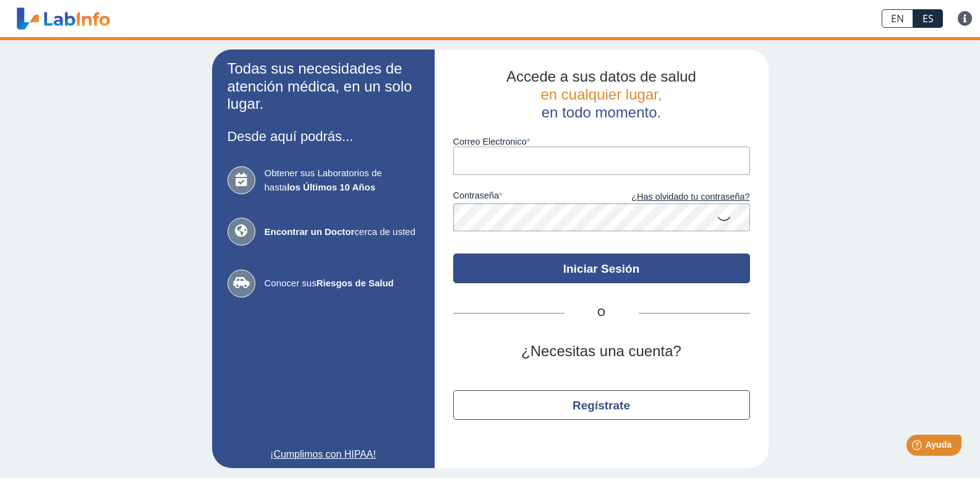 Image resolution: width=980 pixels, height=478 pixels. Describe the element at coordinates (601, 76) in the screenshot. I see `span: Accede a sus datos de salud` at that location.